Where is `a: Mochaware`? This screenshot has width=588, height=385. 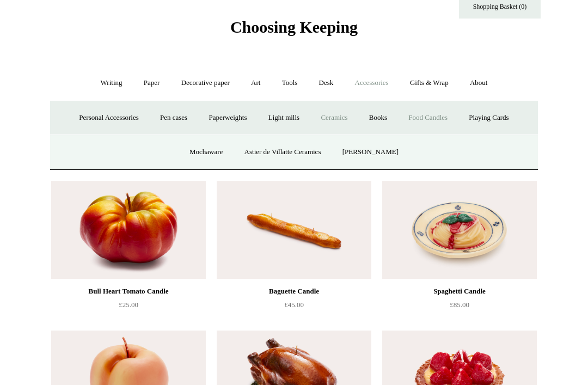 a: Mochaware is located at coordinates (206, 152).